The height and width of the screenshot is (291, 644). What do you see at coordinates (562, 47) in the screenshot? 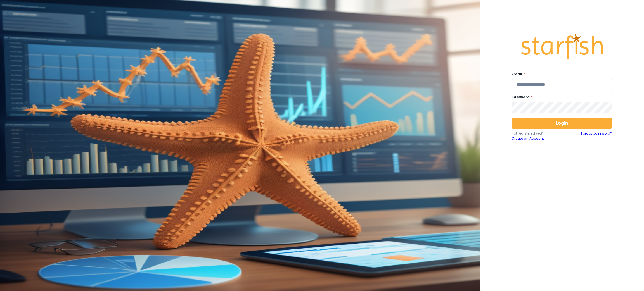
I see `img: Logo.42cb71d561138c82c4ab.png` at bounding box center [562, 47].